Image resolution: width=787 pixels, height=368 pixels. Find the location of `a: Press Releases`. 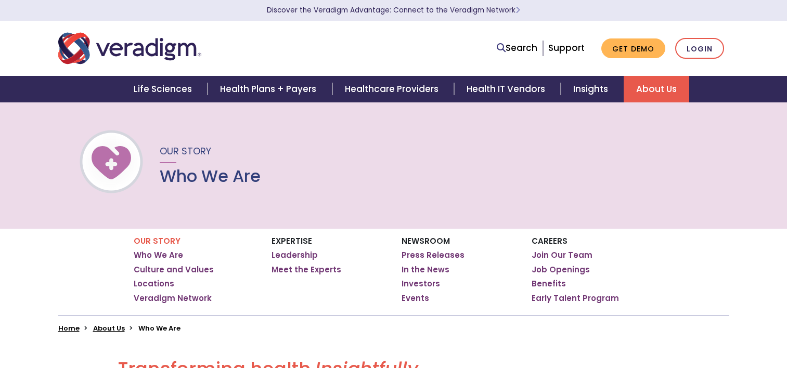

a: Press Releases is located at coordinates (433, 255).